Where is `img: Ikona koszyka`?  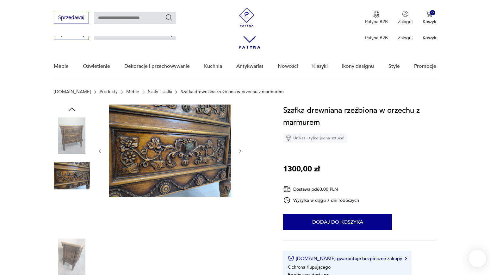
img: Ikona koszyka is located at coordinates (429, 14).